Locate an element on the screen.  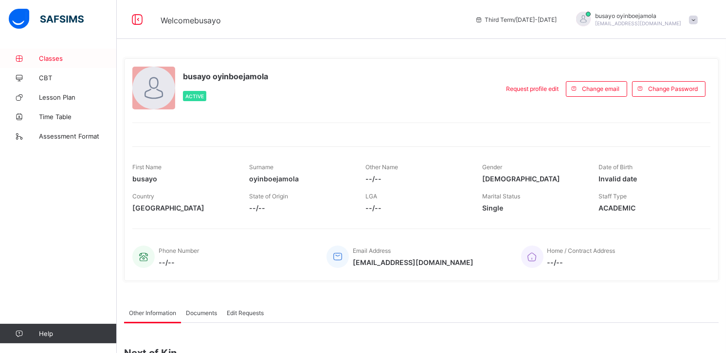
span: First Name is located at coordinates (147, 167).